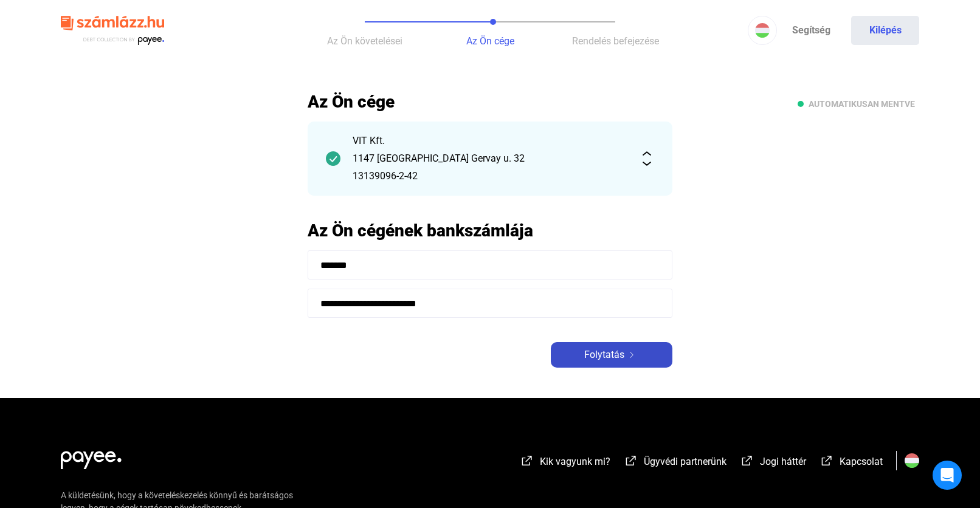 The image size is (980, 508). Describe the element at coordinates (490, 141) in the screenshot. I see `div: VIT Kft.` at that location.